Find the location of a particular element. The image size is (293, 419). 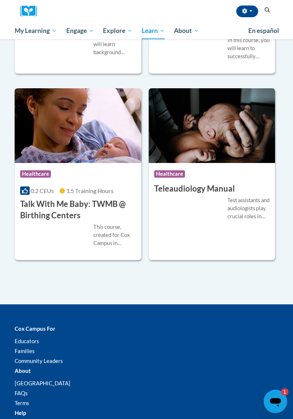

h3: Talk With Me Baby: TWMB @ Birthing Centers is located at coordinates (78, 210).